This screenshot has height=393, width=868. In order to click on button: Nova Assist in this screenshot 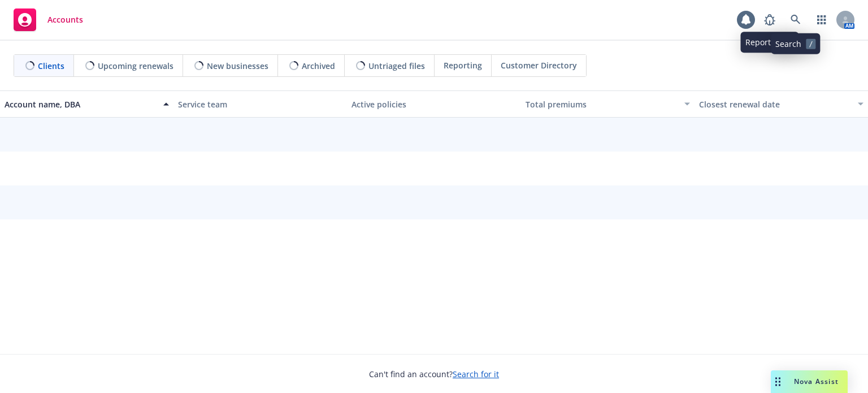, I will do `click(810, 381)`.